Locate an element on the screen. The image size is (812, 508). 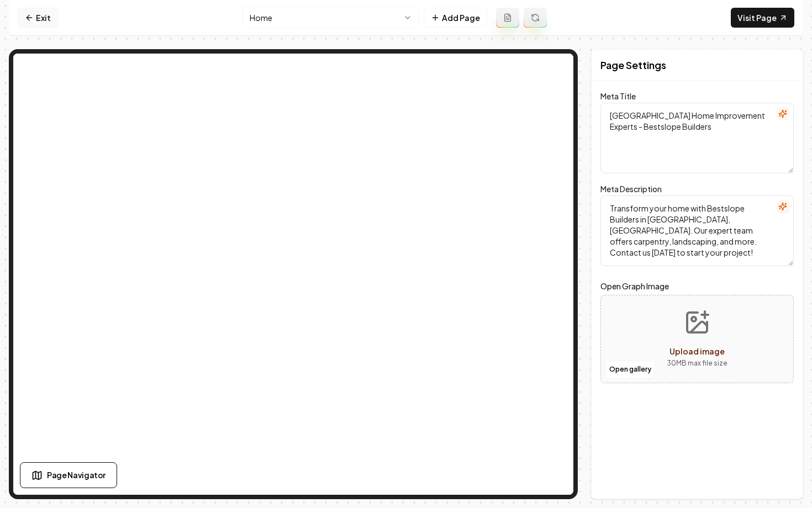
label: Open Graph Image is located at coordinates (697, 286).